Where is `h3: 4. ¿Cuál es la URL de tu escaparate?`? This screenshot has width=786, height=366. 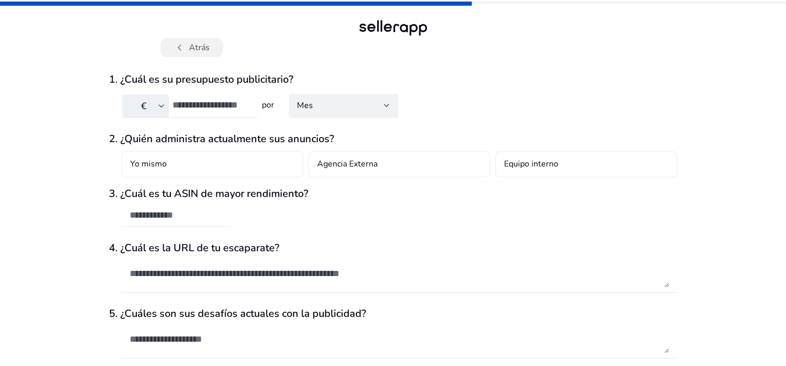
h3: 4. ¿Cuál es la URL de tu escaparate? is located at coordinates (393, 248).